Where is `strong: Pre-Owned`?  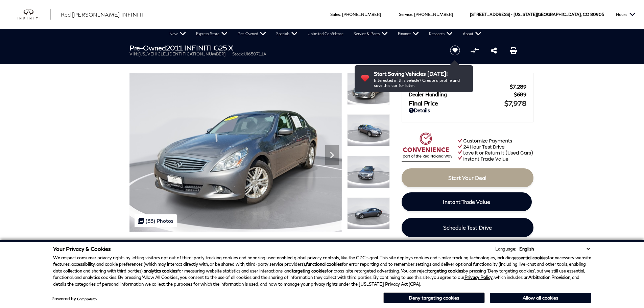
strong: Pre-Owned is located at coordinates (148, 48).